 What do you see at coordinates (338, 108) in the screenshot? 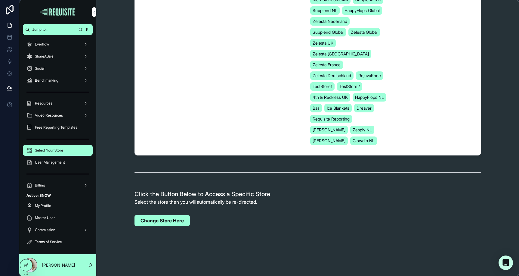
I see `span: Ice Blankets` at bounding box center [338, 108].